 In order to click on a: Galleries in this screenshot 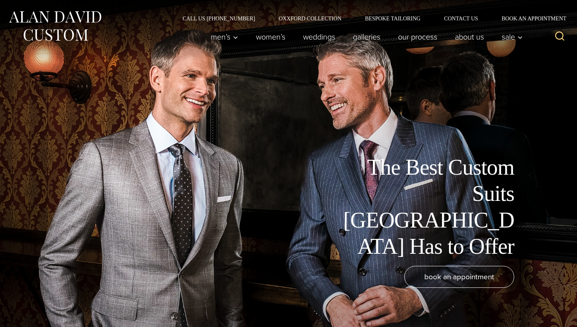, I will do `click(366, 37)`.